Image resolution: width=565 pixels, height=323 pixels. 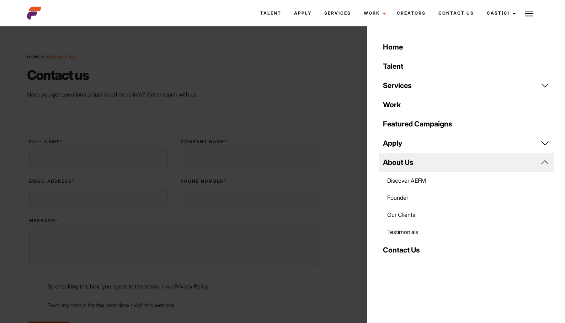 I want to click on img: cropped-aefm-brand-fav-22-square.png, so click(x=34, y=13).